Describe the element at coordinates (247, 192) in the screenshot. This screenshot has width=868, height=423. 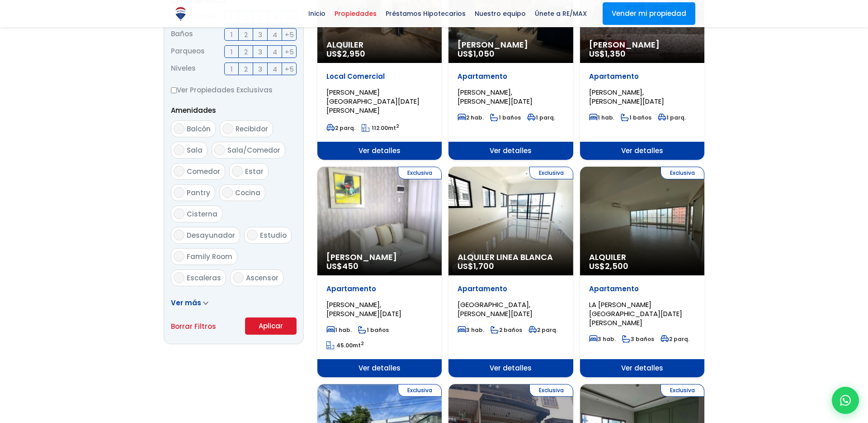
I see `span: Cocina` at that location.